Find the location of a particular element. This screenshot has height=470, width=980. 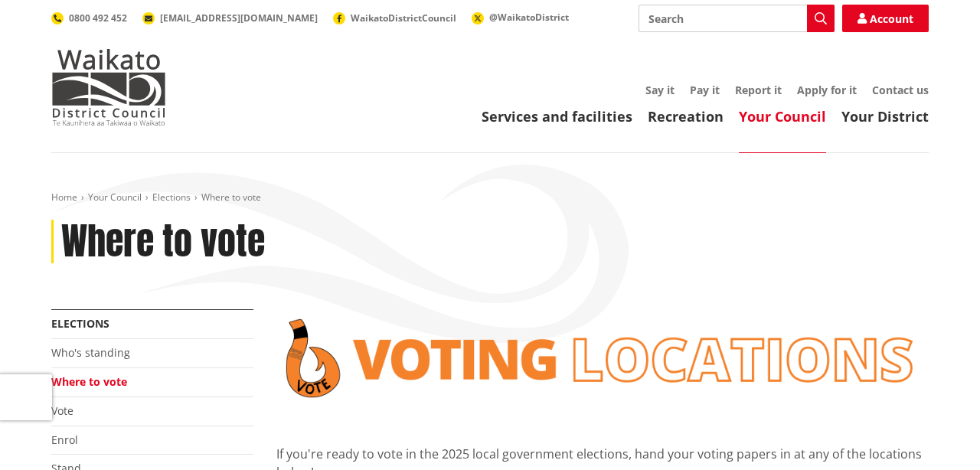

a: Enrol is located at coordinates (64, 440).